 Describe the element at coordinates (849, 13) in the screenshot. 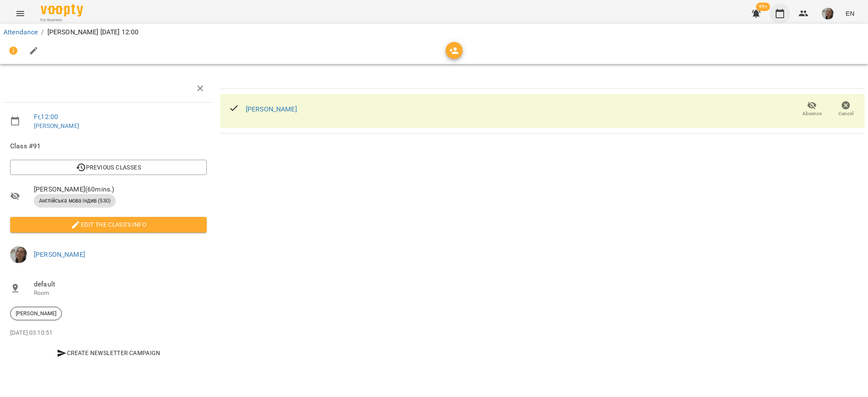

I see `button: EN` at that location.